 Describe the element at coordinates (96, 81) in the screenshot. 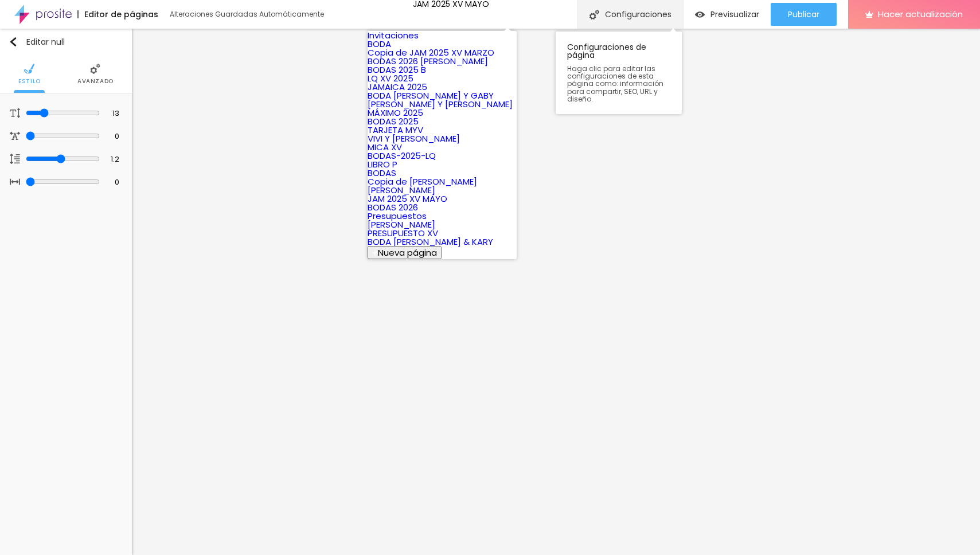

I see `font: Avanzado` at that location.